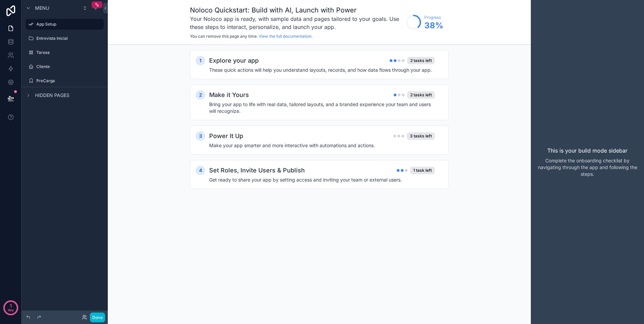 Image resolution: width=644 pixels, height=324 pixels. Describe the element at coordinates (257, 170) in the screenshot. I see `h2: Set Roles, Invite Users & Publish` at that location.